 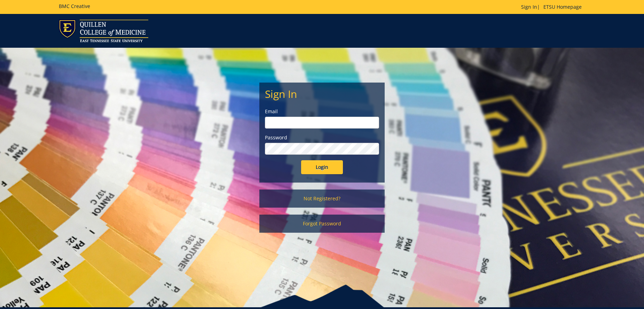 I want to click on input: Login, so click(x=322, y=167).